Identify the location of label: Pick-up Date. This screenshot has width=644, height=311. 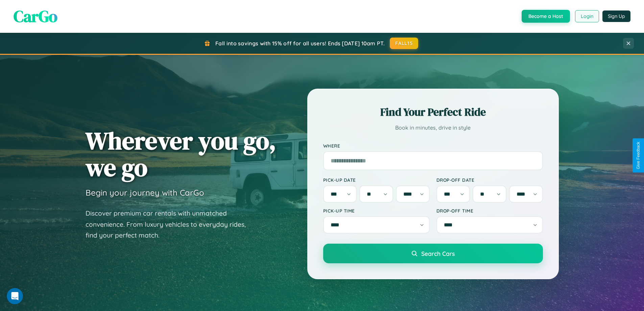
(376, 180).